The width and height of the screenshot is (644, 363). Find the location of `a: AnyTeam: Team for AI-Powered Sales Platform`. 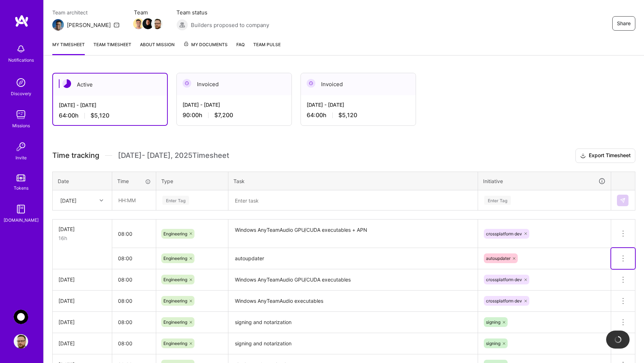

a: AnyTeam: Team for AI-Powered Sales Platform is located at coordinates (21, 317).